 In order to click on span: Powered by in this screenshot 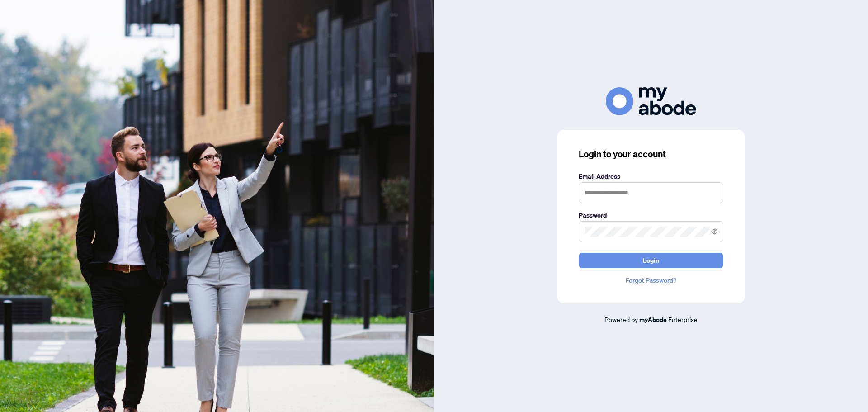, I will do `click(621, 319)`.